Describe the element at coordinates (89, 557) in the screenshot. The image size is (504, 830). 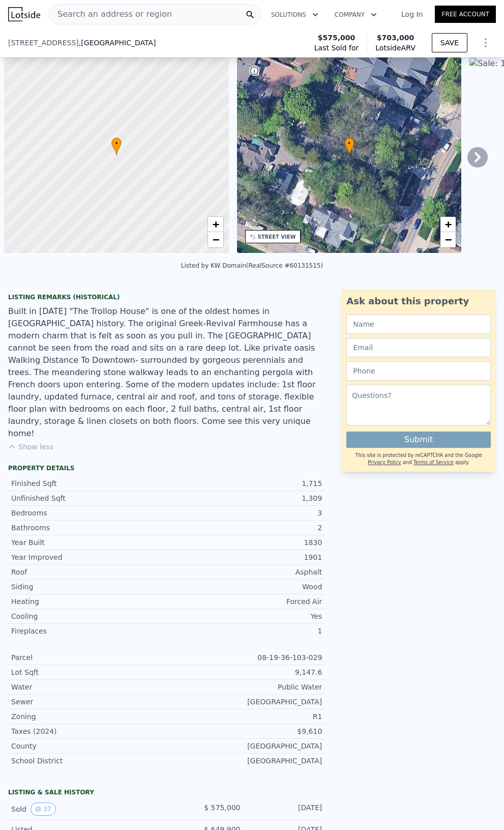
I see `div: Year Improved` at that location.